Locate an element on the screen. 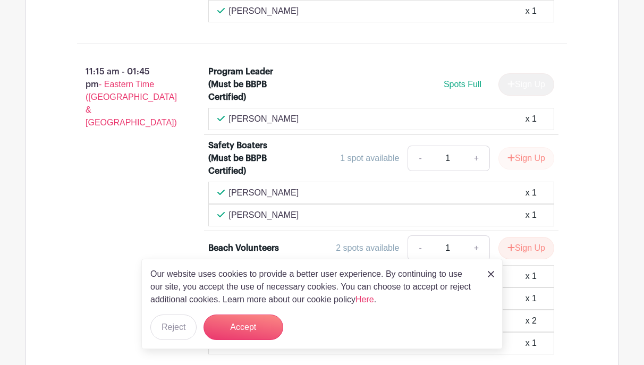  p: 11:15 am - 01:45 pm is located at coordinates (125, 97).